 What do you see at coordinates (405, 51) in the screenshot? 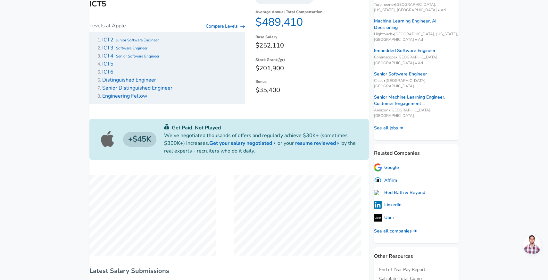
I see `a: Embedded Software Engineer` at bounding box center [405, 51].